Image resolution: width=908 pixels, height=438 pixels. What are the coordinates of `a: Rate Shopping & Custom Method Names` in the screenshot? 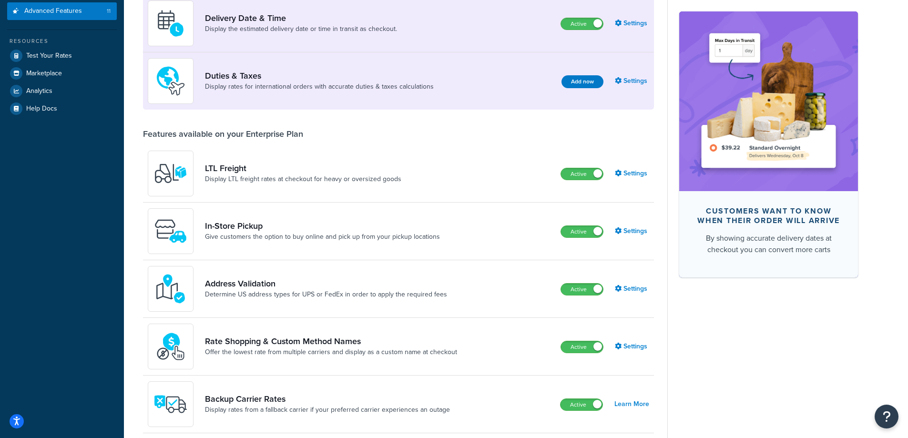 It's located at (331, 341).